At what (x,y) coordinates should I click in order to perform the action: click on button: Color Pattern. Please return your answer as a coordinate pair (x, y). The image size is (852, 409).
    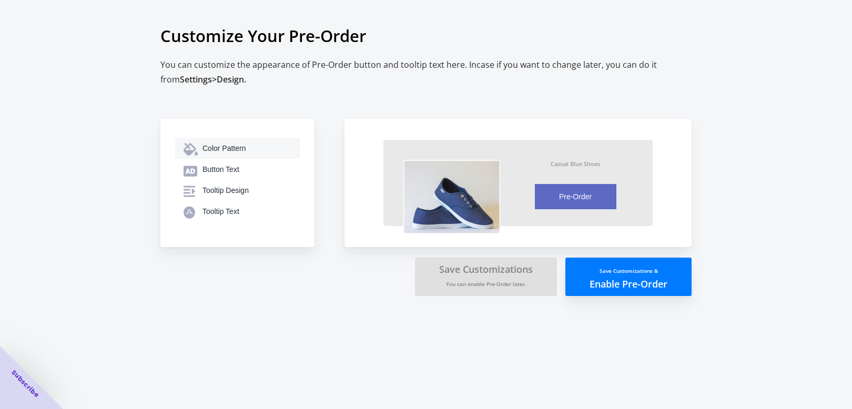
    Looking at the image, I should click on (237, 148).